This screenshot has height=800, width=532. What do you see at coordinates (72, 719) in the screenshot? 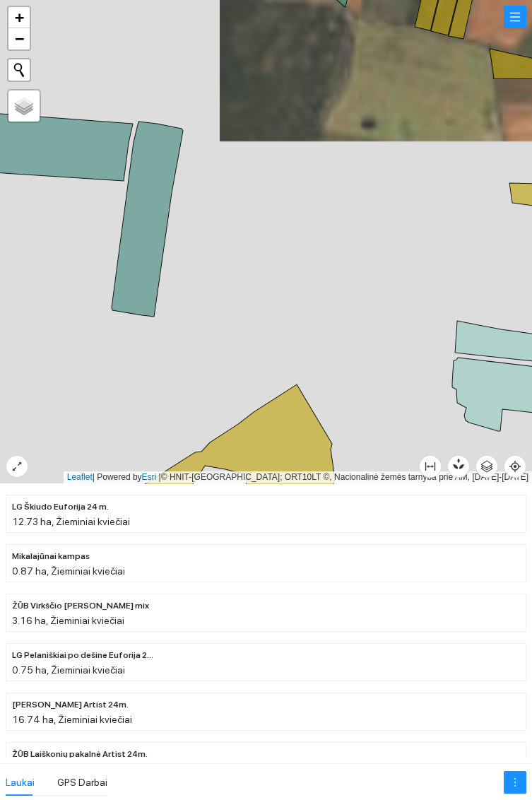
I see `span: 16.74 ha, Žieminiai kviečiai` at bounding box center [72, 719].